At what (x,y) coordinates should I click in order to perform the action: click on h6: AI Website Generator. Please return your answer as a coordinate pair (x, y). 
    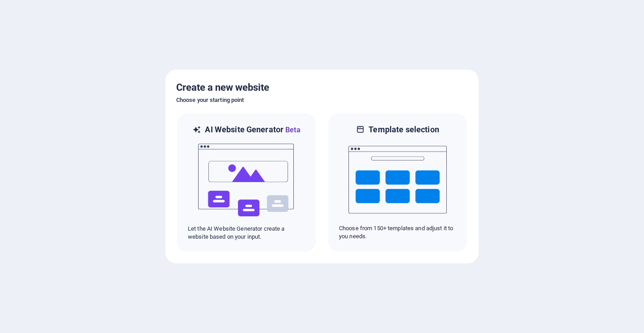
    Looking at the image, I should click on (252, 130).